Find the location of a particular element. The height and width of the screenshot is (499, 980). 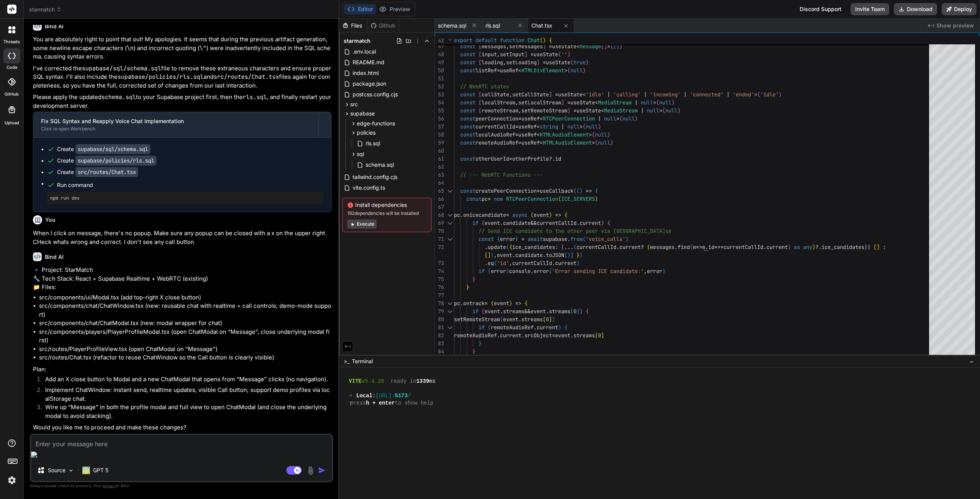

label: Upload is located at coordinates (12, 123).